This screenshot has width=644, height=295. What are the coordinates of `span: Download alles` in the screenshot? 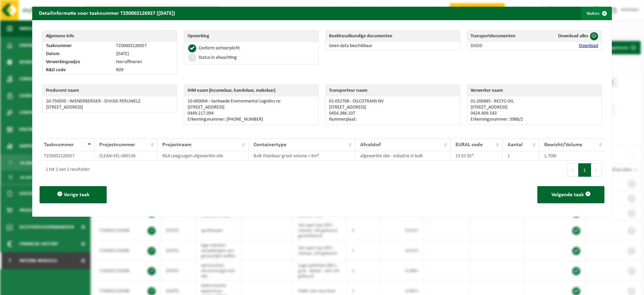 It's located at (573, 36).